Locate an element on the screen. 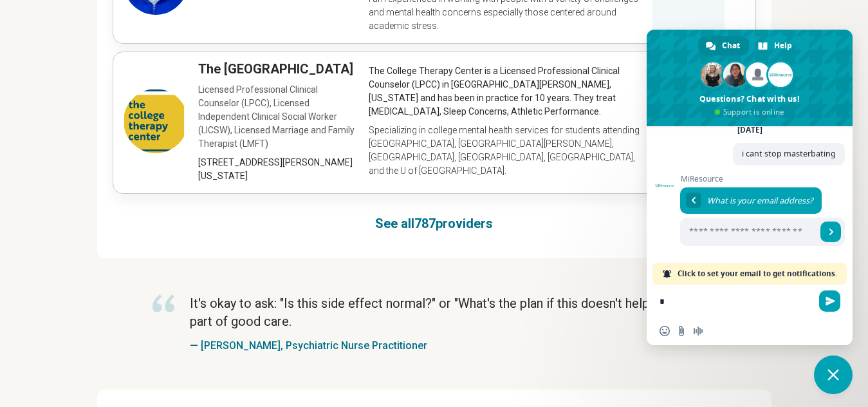 The width and height of the screenshot is (868, 407). span: Help is located at coordinates (783, 45).